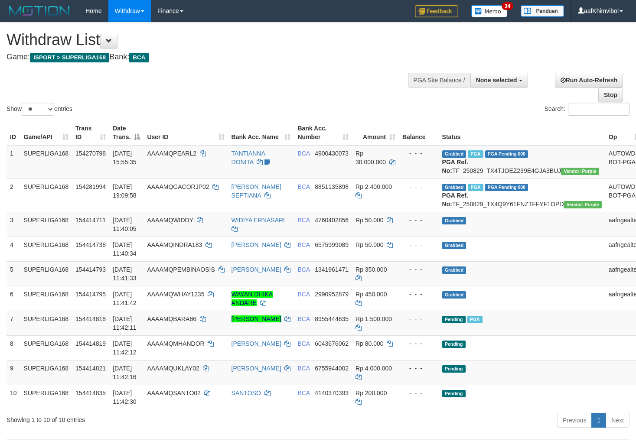  What do you see at coordinates (13, 348) in the screenshot?
I see `td: 8` at bounding box center [13, 348].